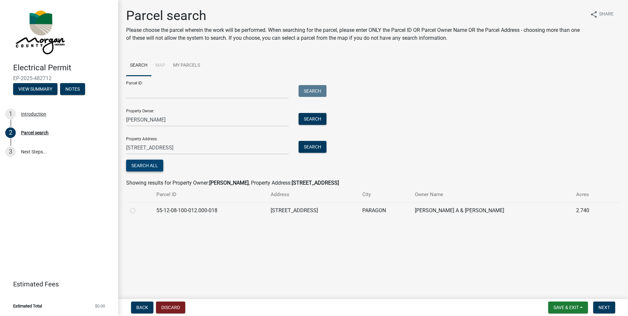 The height and width of the screenshot is (316, 628). I want to click on td: 2.740, so click(590, 210).